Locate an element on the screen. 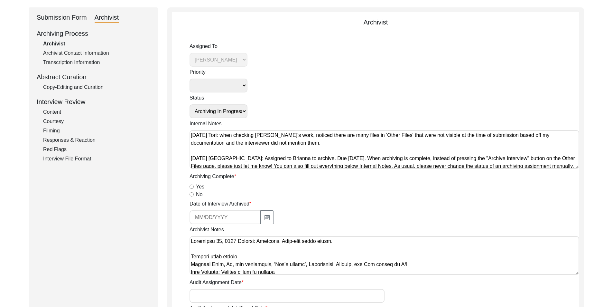 This screenshot has width=613, height=307. div: Archivist Contact Information is located at coordinates (97, 53).